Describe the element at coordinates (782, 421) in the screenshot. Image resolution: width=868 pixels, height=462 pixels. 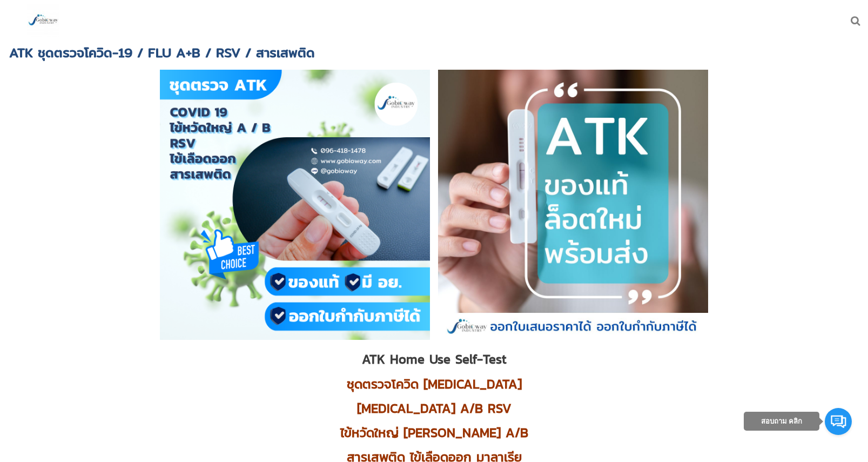
I see `span: สอบถาม คลิก` at that location.